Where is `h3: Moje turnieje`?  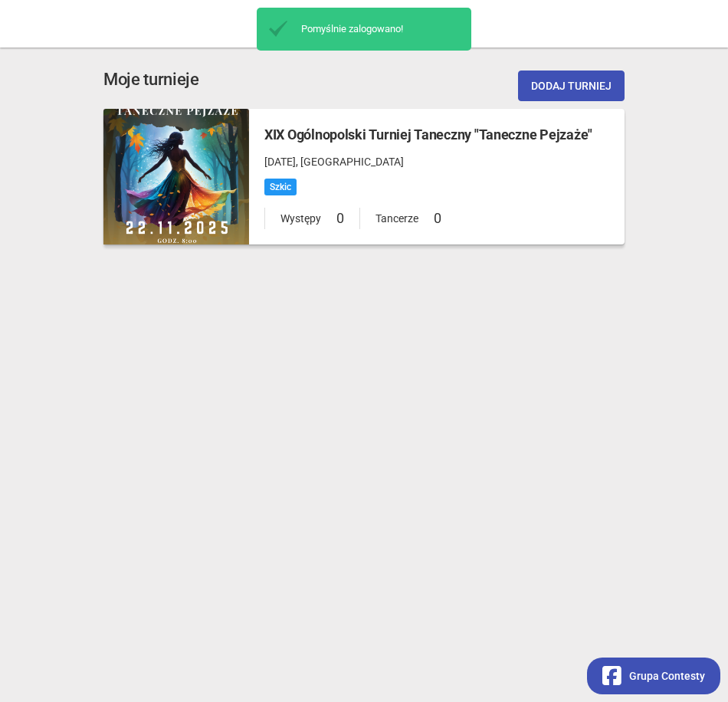 h3: Moje turnieje is located at coordinates (151, 79).